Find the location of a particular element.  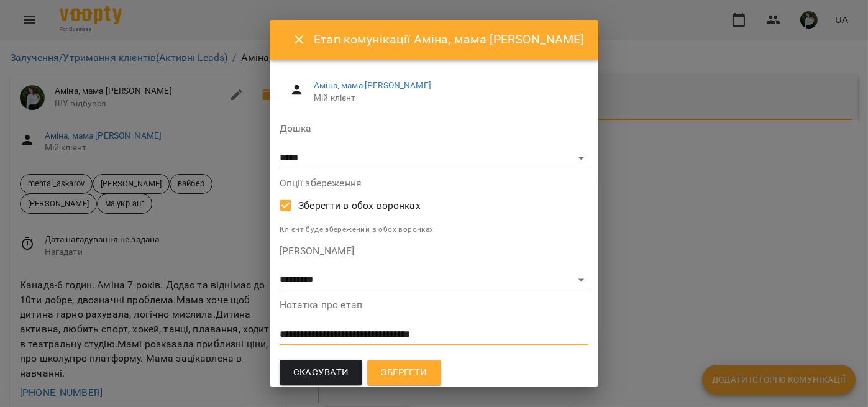

span: Мій клієнт is located at coordinates (446, 98).